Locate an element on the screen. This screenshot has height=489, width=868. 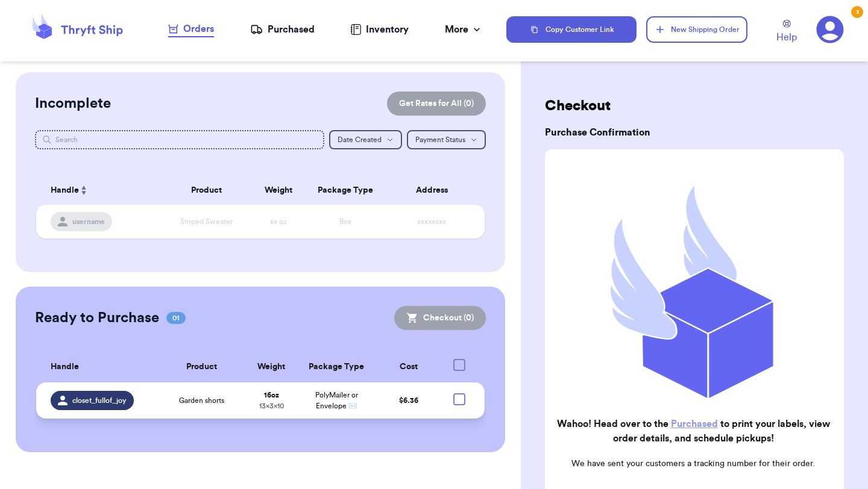
span: Garden shorts is located at coordinates (201, 401).